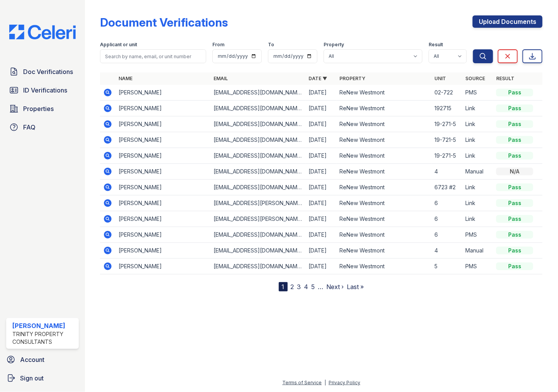 The image size is (558, 392). Describe the element at coordinates (38, 109) in the screenshot. I see `span: Properties` at that location.